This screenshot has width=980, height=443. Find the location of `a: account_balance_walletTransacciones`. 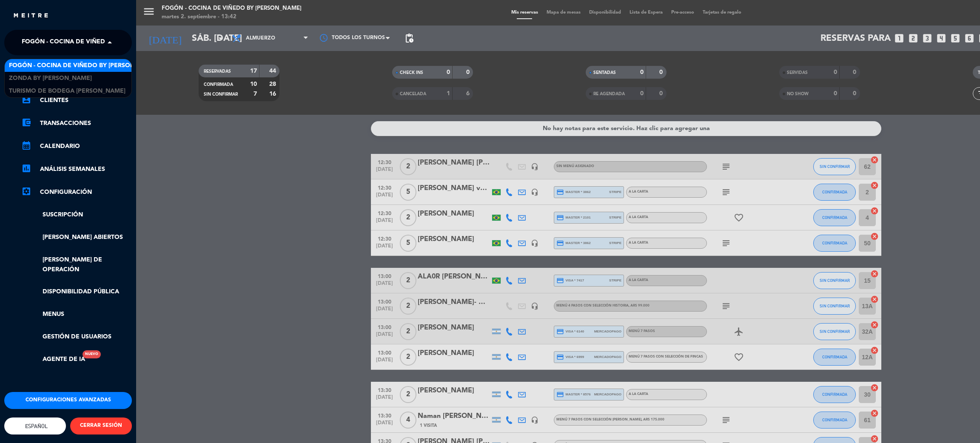

a: account_balance_walletTransacciones is located at coordinates (76, 123).